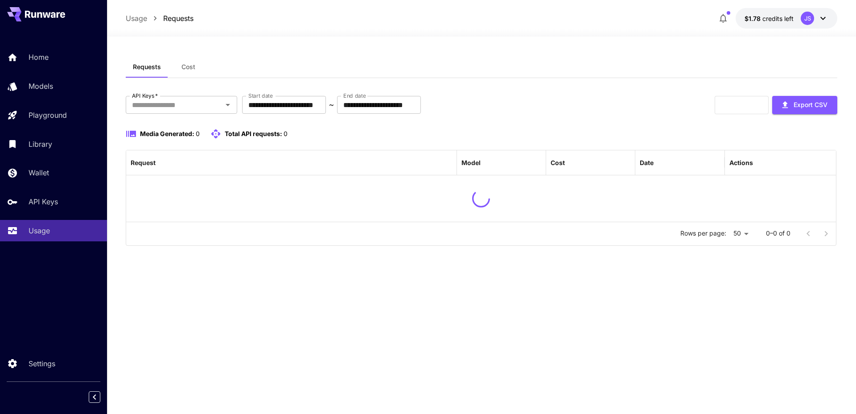 The image size is (856, 414). Describe the element at coordinates (805, 105) in the screenshot. I see `button: Export CSV` at that location.